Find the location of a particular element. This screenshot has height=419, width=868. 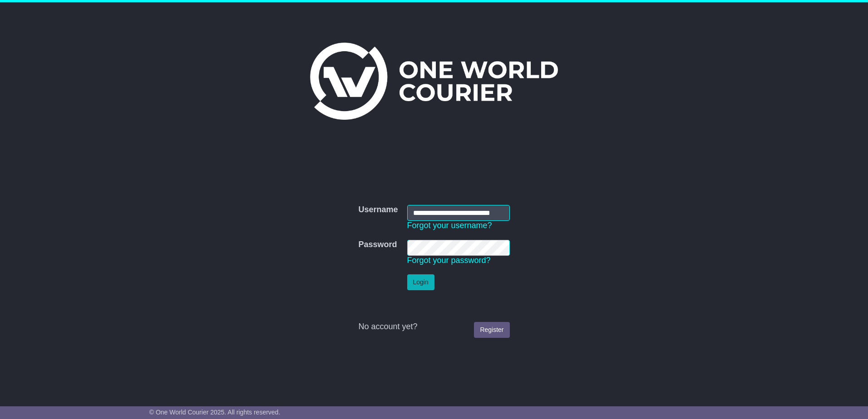

button: Login is located at coordinates (421, 282).